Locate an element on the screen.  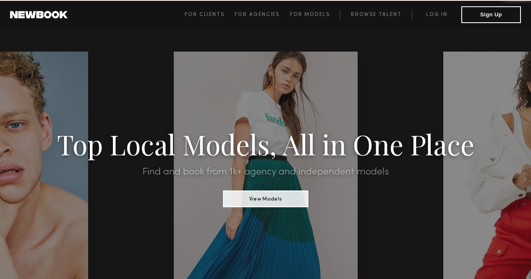
span: For Agencies is located at coordinates (257, 15).